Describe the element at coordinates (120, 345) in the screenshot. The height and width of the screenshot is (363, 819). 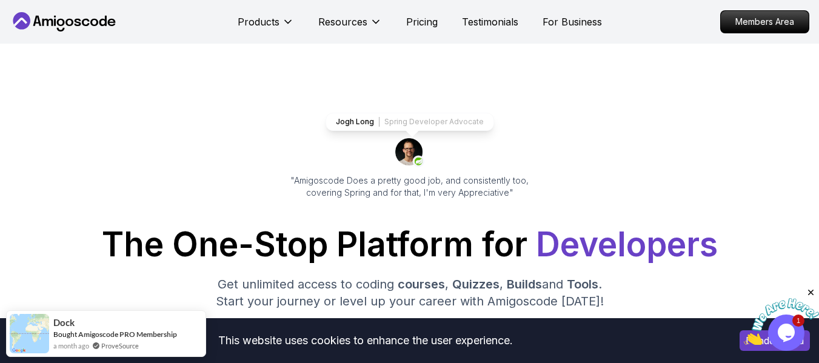
I see `a: ProveSource` at that location.